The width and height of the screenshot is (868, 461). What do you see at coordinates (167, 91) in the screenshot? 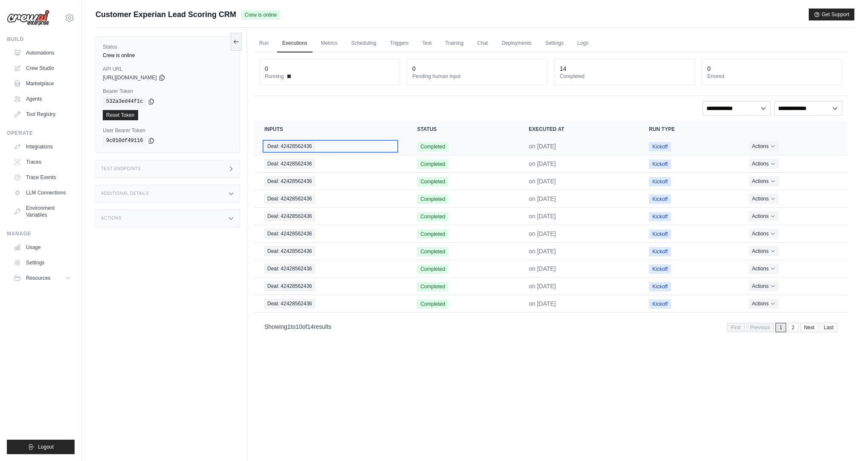
I see `label: Bearer Token` at bounding box center [167, 91].